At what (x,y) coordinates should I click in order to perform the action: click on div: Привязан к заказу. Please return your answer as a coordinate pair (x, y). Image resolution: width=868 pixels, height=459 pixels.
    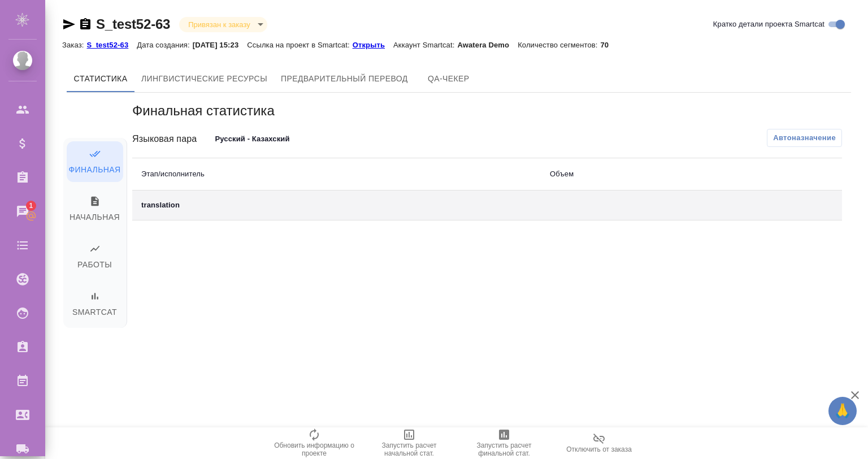
    Looking at the image, I should click on (222, 24).